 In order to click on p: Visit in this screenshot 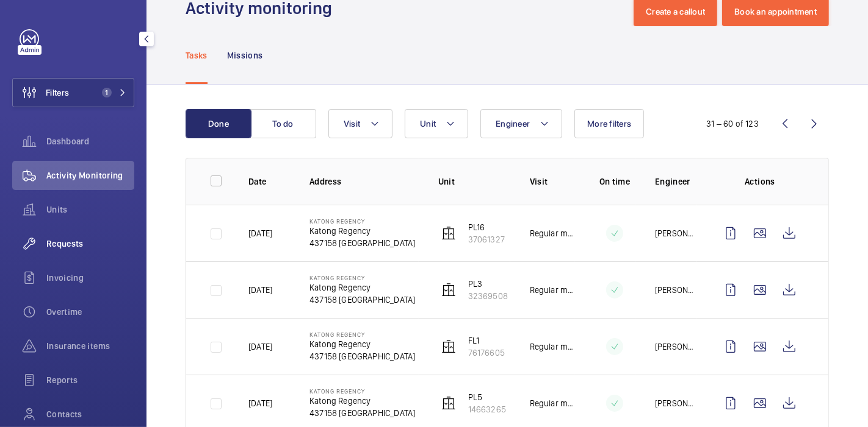, I will do `click(552, 182)`.